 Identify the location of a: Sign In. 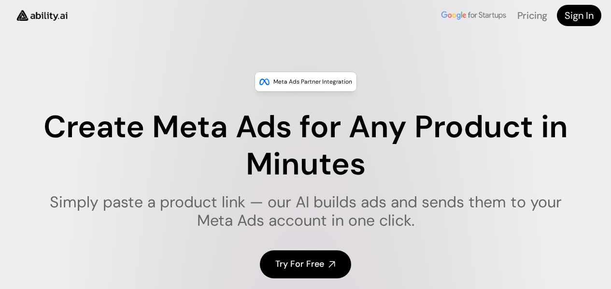
(580, 15).